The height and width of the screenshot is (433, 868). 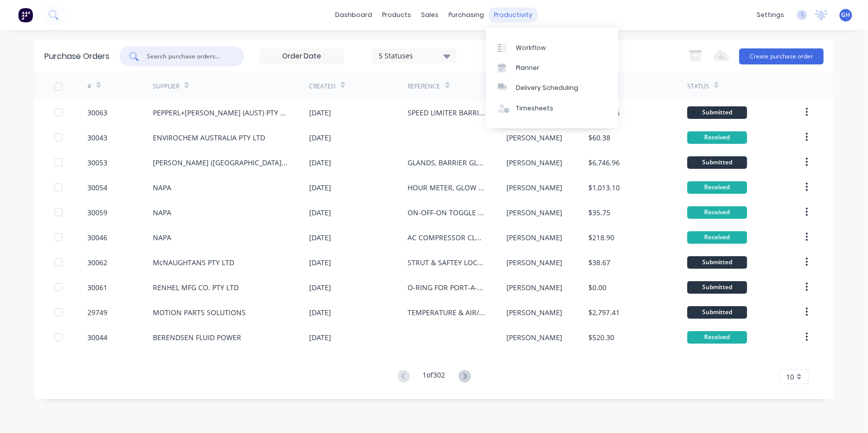 What do you see at coordinates (604, 162) in the screenshot?
I see `div: $6,746.96` at bounding box center [604, 162].